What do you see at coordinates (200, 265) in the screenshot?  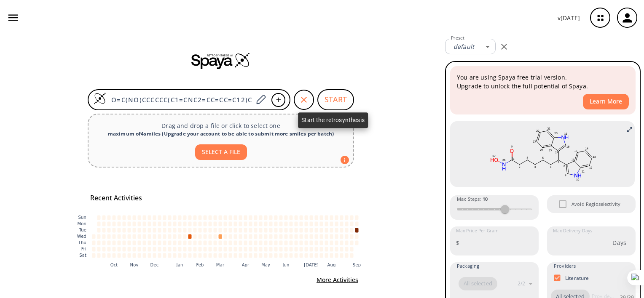 I see `text: Feb` at bounding box center [200, 265].